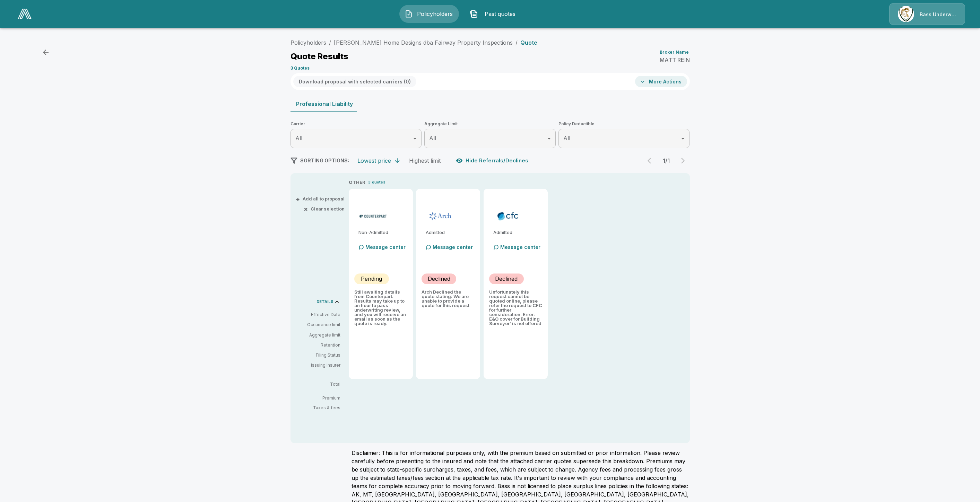  What do you see at coordinates (321, 199) in the screenshot?
I see `button: +Add all to proposal` at bounding box center [321, 199].